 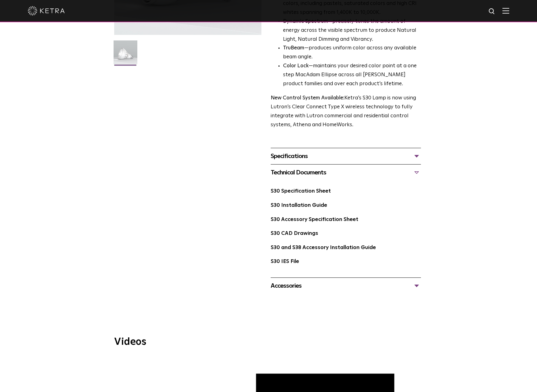 I want to click on img: search icon, so click(x=492, y=11).